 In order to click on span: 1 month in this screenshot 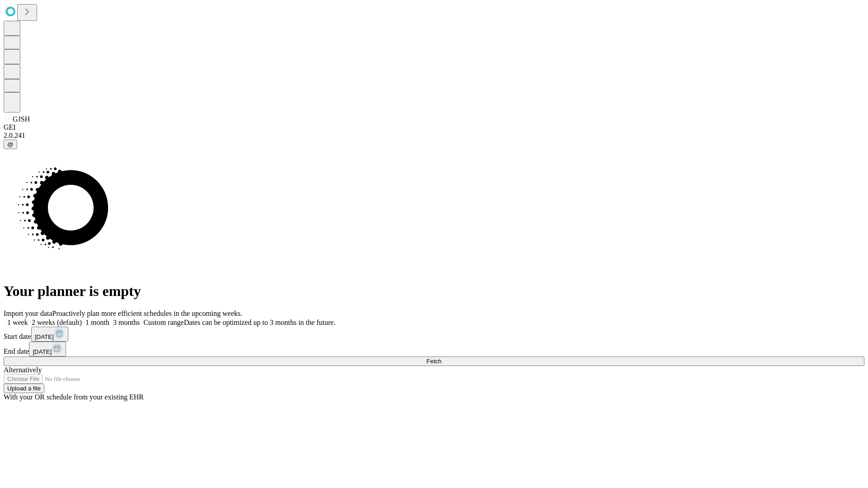, I will do `click(97, 322)`.